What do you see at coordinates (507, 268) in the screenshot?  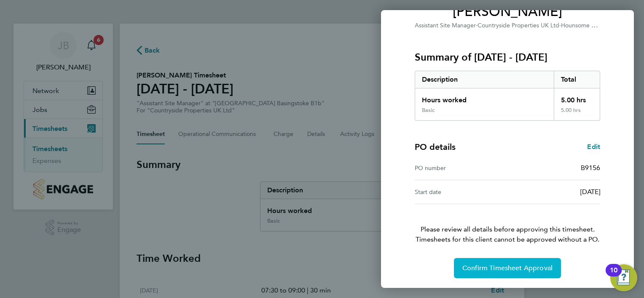 I see `span: Confirm Timesheet Approval` at bounding box center [507, 268].